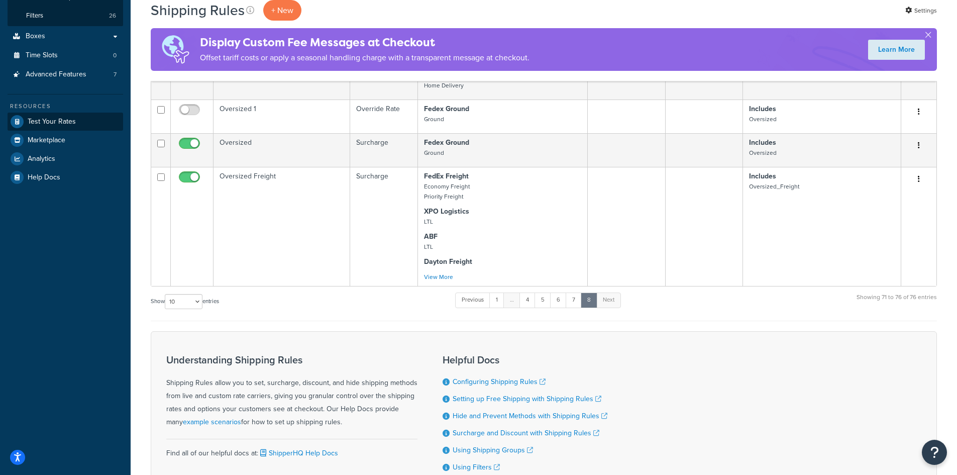  Describe the element at coordinates (183, 301) in the screenshot. I see `select: Showentries` at that location.